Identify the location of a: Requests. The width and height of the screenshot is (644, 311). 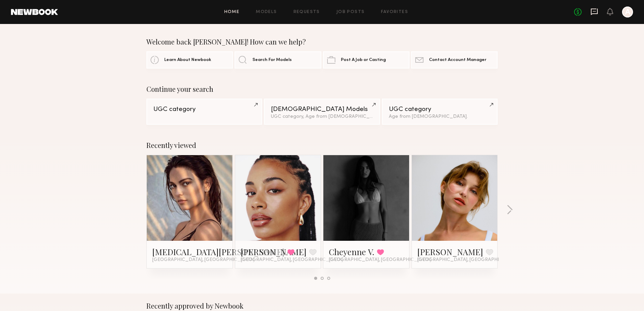
(307, 12).